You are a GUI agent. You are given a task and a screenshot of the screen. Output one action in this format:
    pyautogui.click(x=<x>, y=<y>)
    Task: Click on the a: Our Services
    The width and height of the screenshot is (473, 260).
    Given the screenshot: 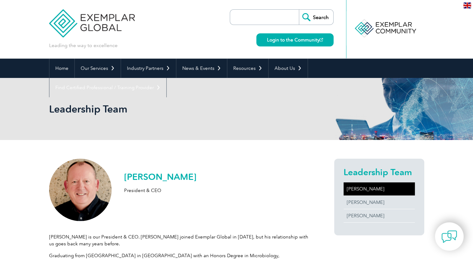 What is the action you would take?
    pyautogui.click(x=97, y=68)
    